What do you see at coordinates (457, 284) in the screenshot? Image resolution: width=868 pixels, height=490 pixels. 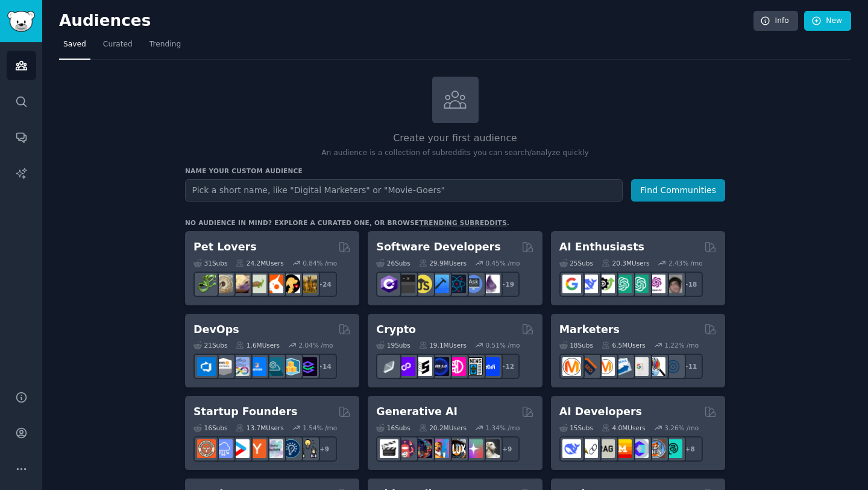 I see `img: reactnative` at bounding box center [457, 284].